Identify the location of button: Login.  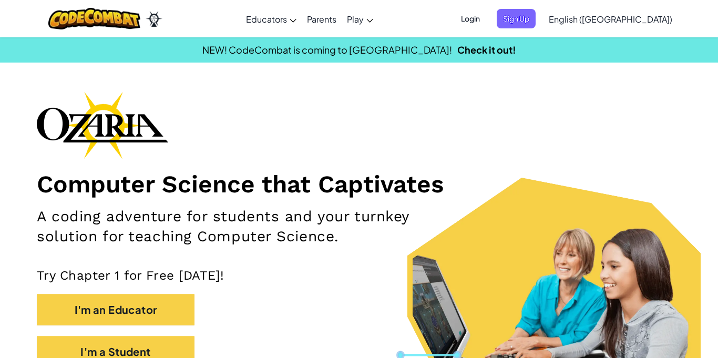
(470, 18).